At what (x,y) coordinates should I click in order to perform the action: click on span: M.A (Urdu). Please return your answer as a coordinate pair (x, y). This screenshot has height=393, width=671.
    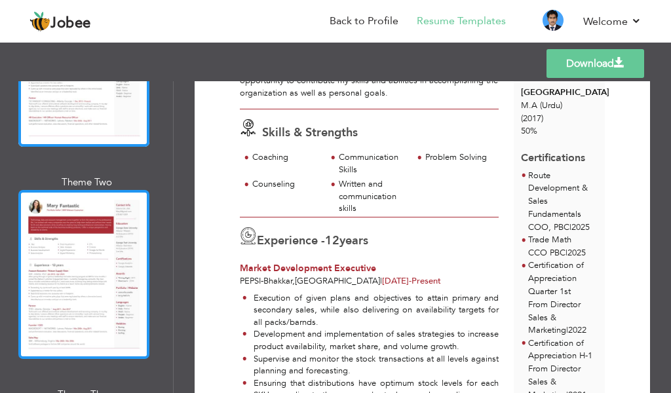
    Looking at the image, I should click on (541, 105).